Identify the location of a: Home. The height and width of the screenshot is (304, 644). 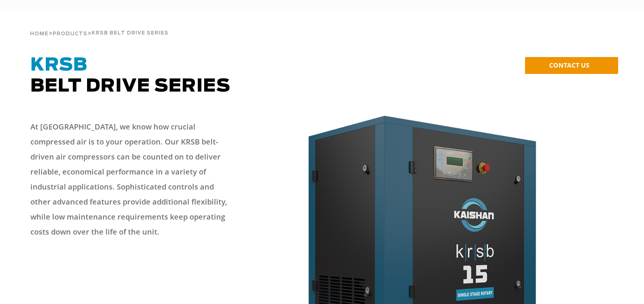
(39, 34).